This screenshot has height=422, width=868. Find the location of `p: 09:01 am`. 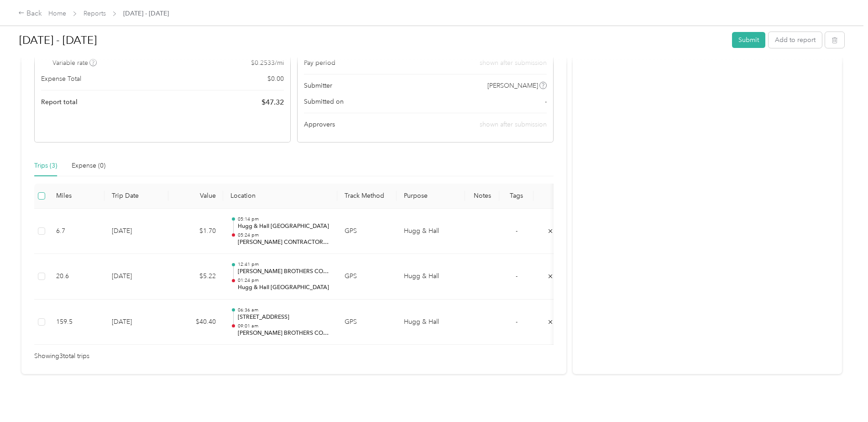

p: 09:01 am is located at coordinates (284, 326).